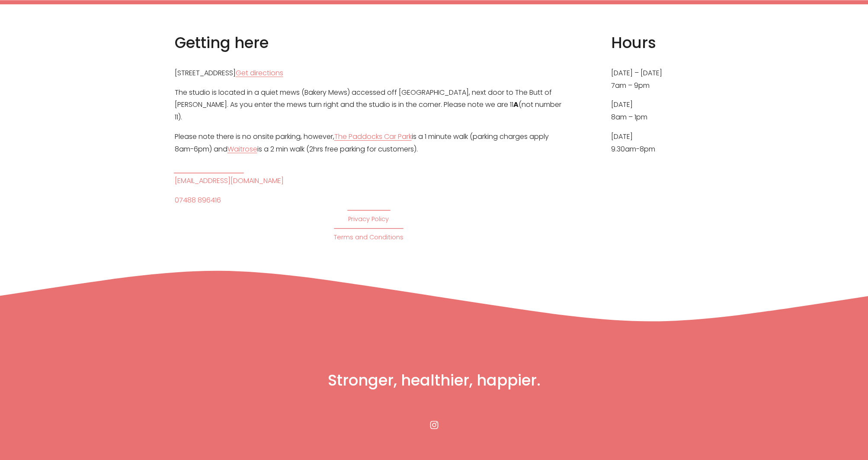 The height and width of the screenshot is (460, 868). What do you see at coordinates (198, 200) in the screenshot?
I see `a: 07488 896416` at bounding box center [198, 200].